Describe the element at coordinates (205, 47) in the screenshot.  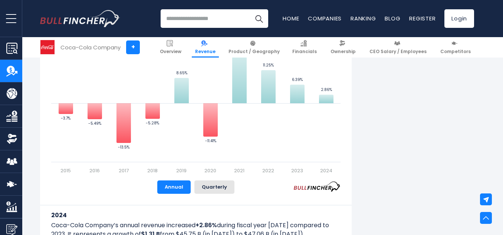
I see `a: Revenue` at that location.